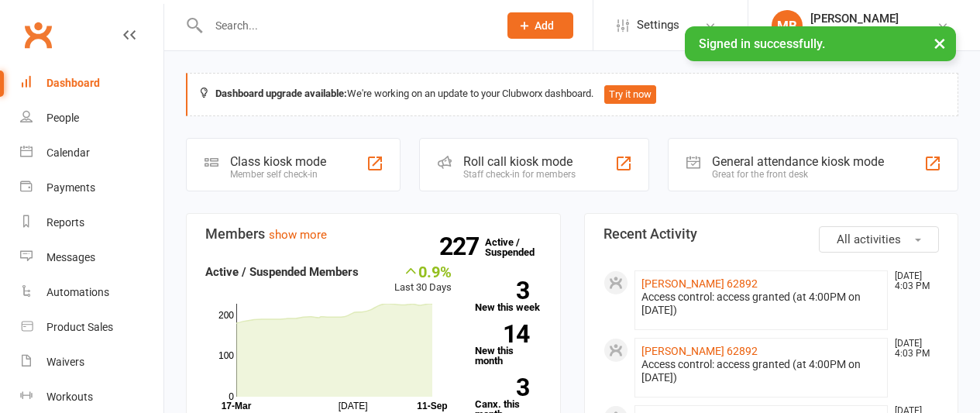 This screenshot has width=980, height=413. What do you see at coordinates (91, 222) in the screenshot?
I see `a: Reports` at bounding box center [91, 222].